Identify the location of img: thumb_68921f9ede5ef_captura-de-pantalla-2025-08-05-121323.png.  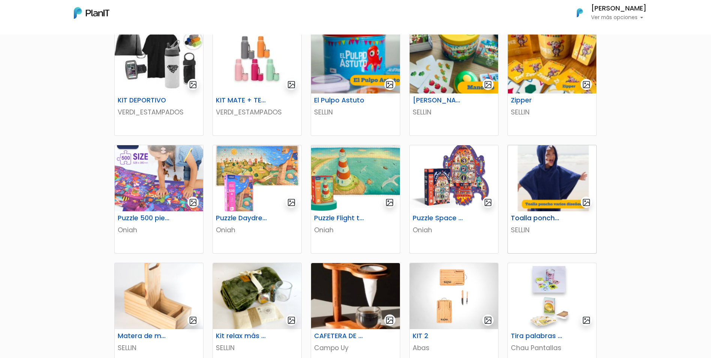
(257, 296).